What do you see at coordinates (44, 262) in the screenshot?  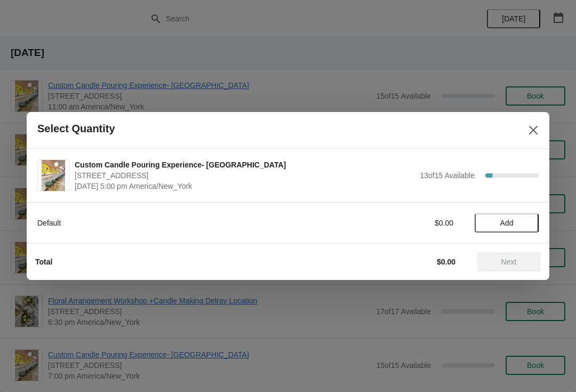 I see `strong: Total` at bounding box center [44, 262].